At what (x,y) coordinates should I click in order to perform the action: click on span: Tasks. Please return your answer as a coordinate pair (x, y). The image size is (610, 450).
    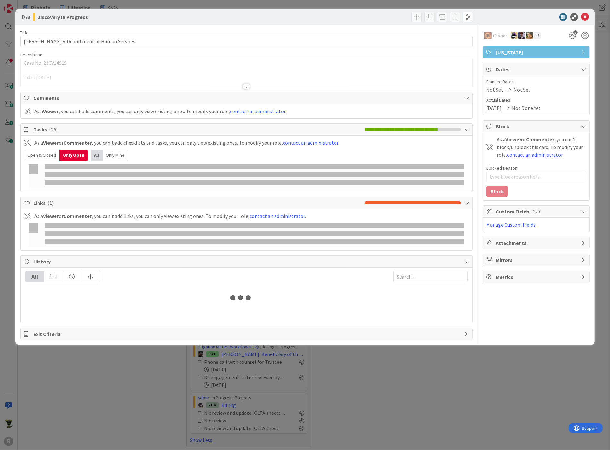
    Looking at the image, I should click on (197, 129).